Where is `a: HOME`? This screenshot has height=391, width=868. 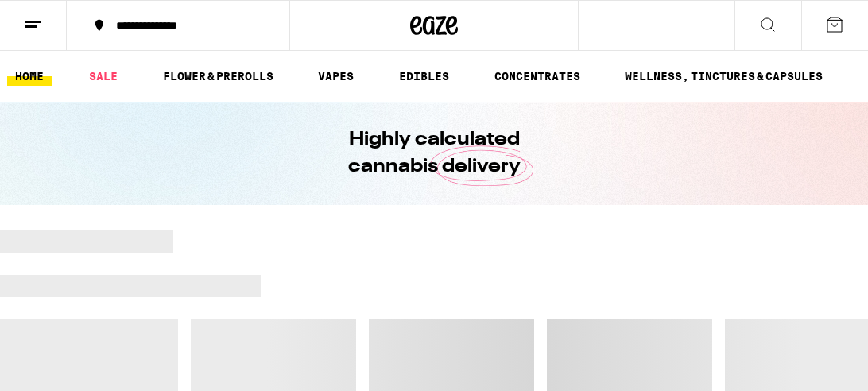 a: HOME is located at coordinates (29, 77).